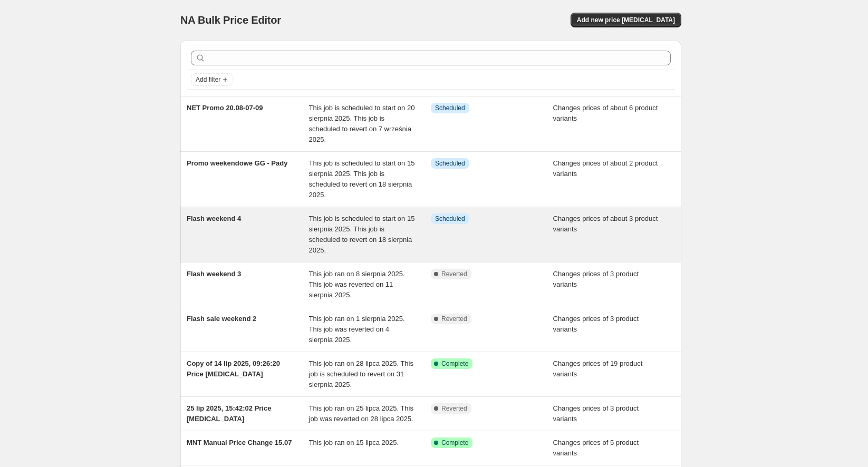 This screenshot has height=467, width=868. I want to click on span: Flash weekend 3, so click(213, 274).